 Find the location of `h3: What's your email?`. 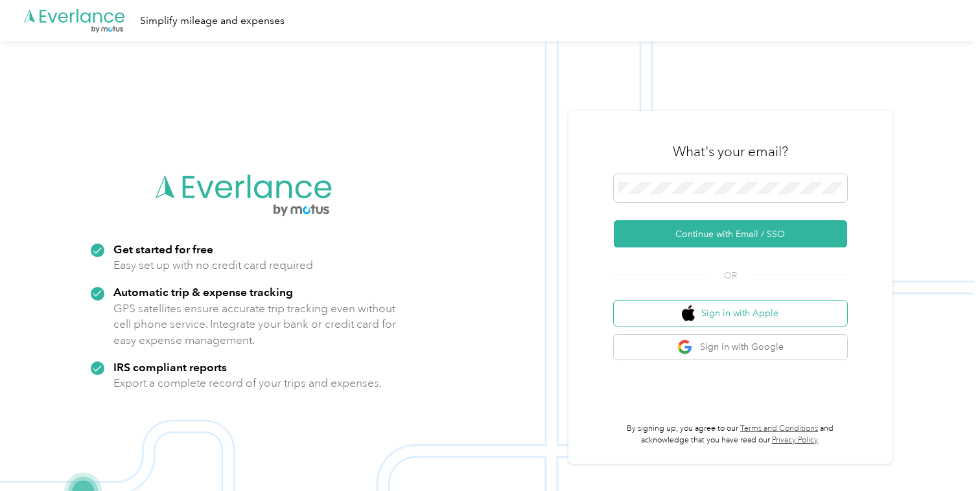

h3: What's your email? is located at coordinates (730, 151).